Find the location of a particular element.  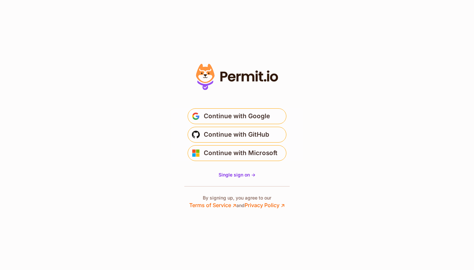

span: Continue with Google is located at coordinates (237, 116).